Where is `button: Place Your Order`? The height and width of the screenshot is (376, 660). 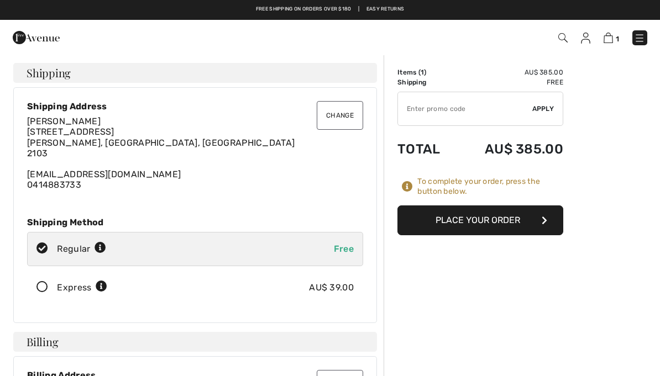 button: Place Your Order is located at coordinates (480, 220).